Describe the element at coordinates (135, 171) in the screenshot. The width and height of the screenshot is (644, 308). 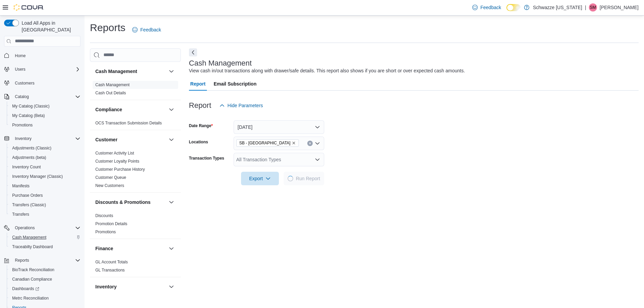
I see `div: Customer` at that location.